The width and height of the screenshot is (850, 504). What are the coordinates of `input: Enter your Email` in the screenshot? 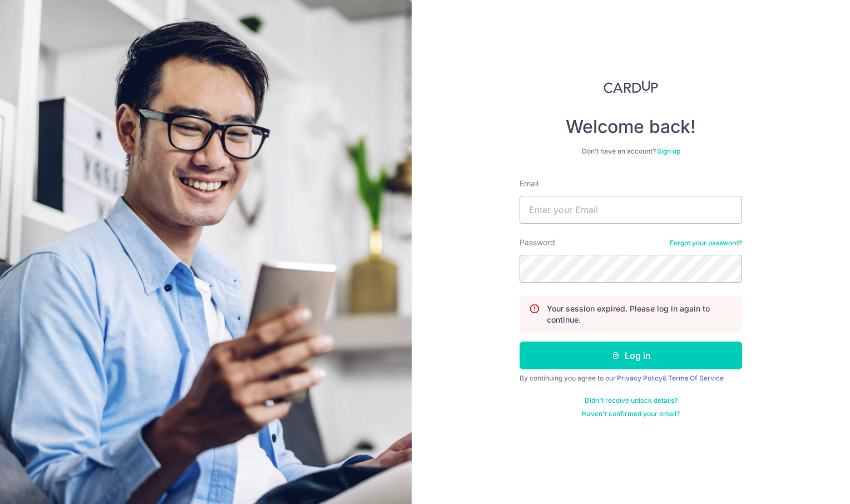 It's located at (631, 210).